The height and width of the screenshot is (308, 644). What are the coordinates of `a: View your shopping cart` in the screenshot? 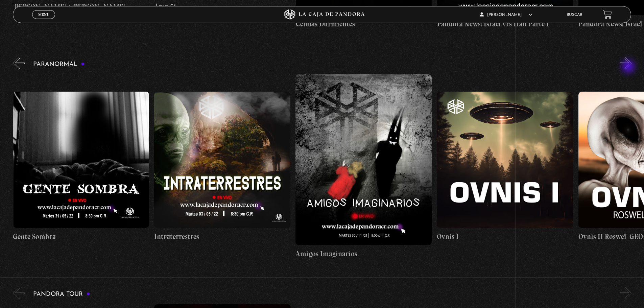 It's located at (607, 15).